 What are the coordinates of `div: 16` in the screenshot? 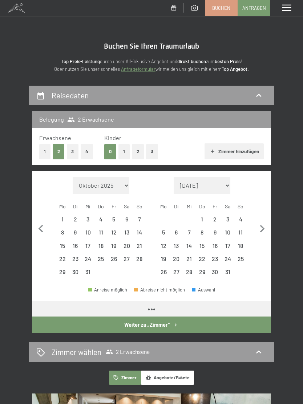 It's located at (215, 248).